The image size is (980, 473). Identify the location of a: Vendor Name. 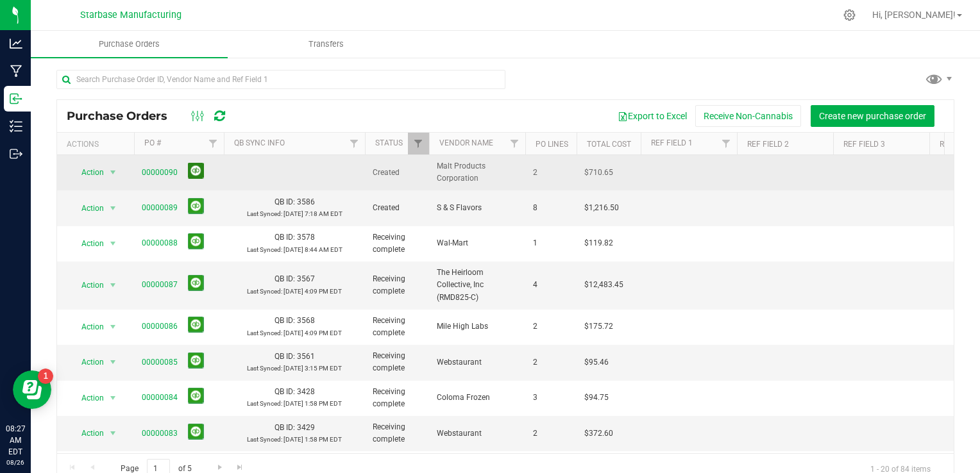
(466, 143).